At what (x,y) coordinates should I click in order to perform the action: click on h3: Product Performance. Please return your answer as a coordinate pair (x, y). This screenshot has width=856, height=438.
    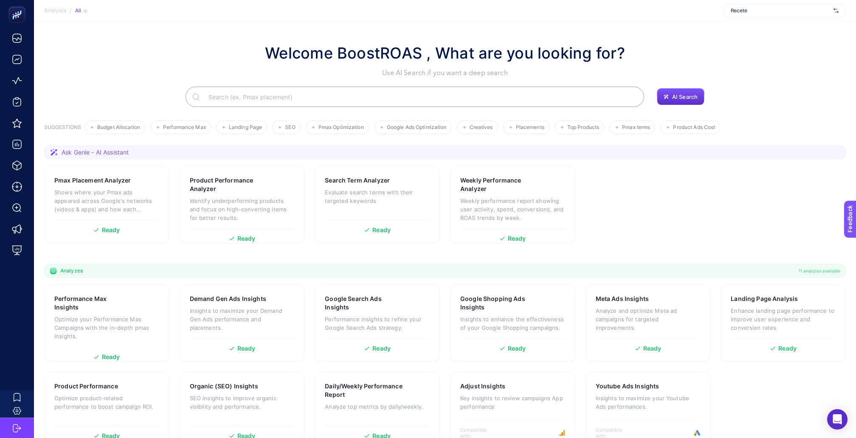
    Looking at the image, I should click on (86, 386).